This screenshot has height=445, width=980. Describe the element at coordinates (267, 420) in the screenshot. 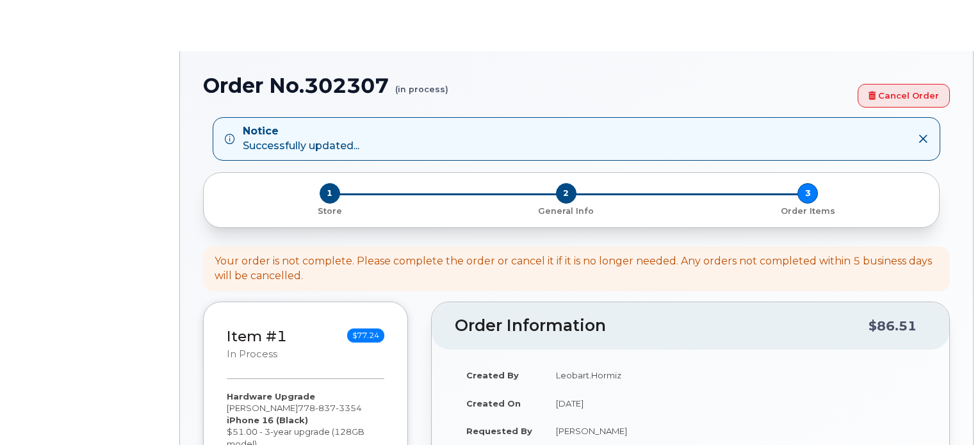

I see `strong: iPhone 16 (Black)` at that location.